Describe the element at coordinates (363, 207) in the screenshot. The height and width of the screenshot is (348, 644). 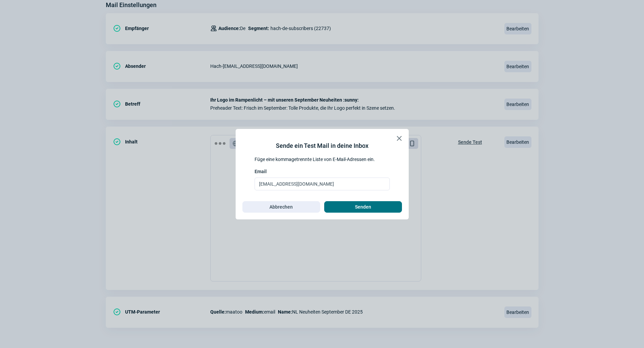
I see `span: Senden` at that location.